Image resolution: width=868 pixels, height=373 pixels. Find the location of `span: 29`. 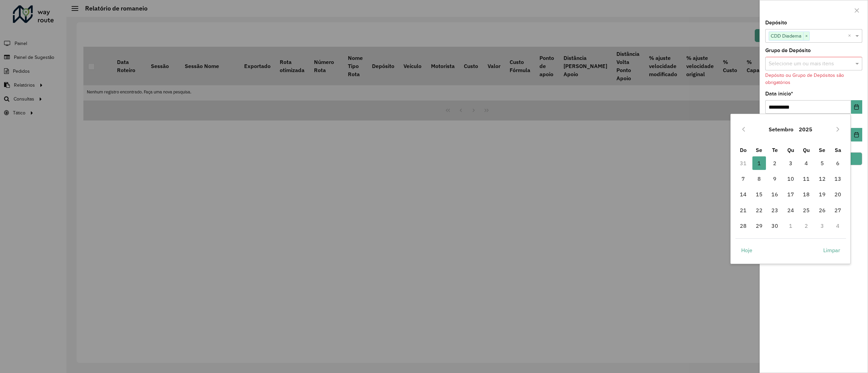

span: 29 is located at coordinates (760, 226).